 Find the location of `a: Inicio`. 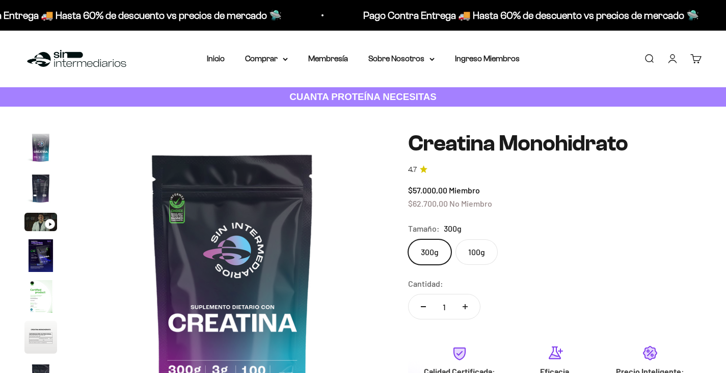

a: Inicio is located at coordinates (216, 58).